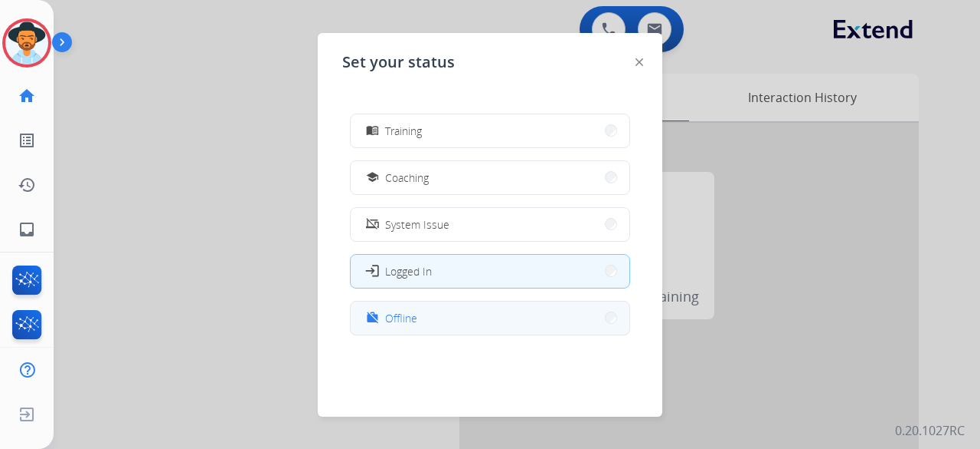 This screenshot has height=449, width=980. What do you see at coordinates (27, 185) in the screenshot?
I see `mat-icon: history` at bounding box center [27, 185].